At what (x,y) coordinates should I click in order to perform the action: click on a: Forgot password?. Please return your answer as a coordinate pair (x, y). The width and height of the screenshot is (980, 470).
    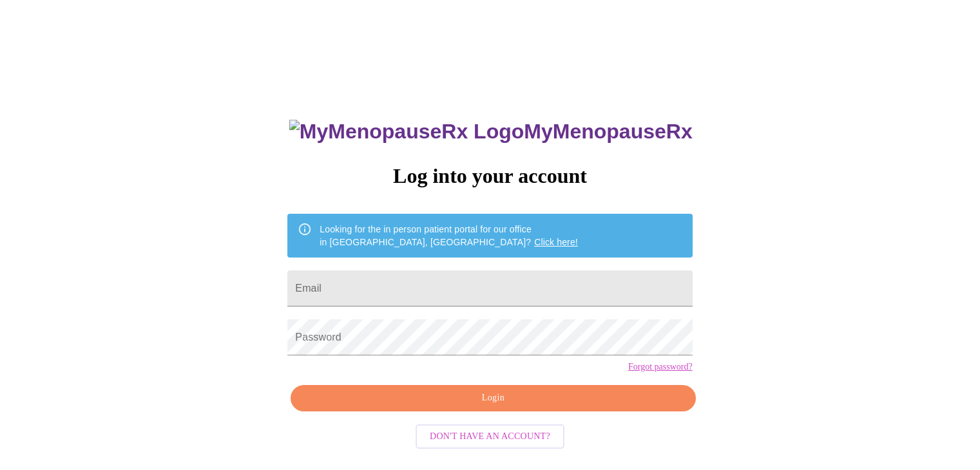
    Looking at the image, I should click on (660, 367).